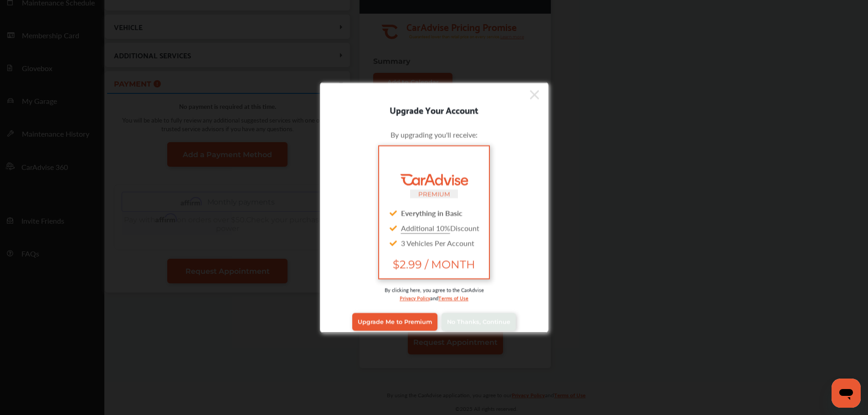 This screenshot has height=415, width=868. I want to click on div: 3 Vehicles Per Account, so click(434, 242).